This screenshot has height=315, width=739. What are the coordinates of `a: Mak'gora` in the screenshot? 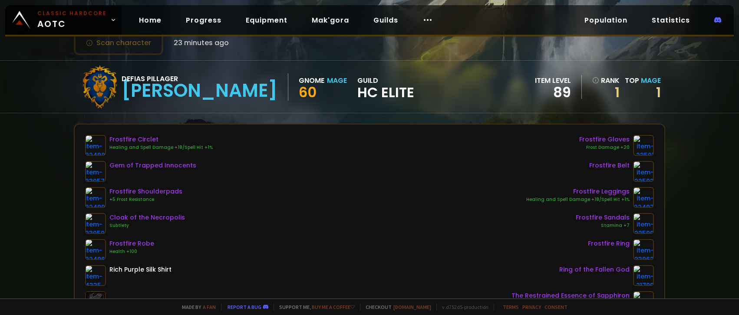 It's located at (331, 20).